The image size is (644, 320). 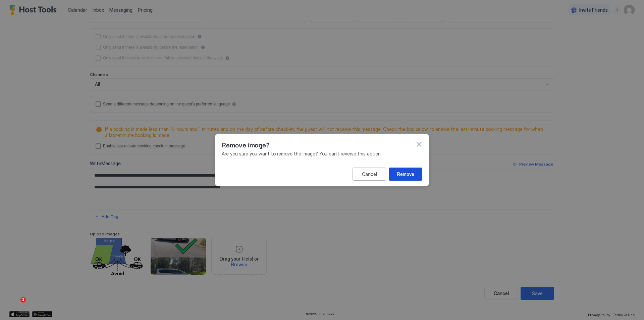 I want to click on button: Remove, so click(x=406, y=174).